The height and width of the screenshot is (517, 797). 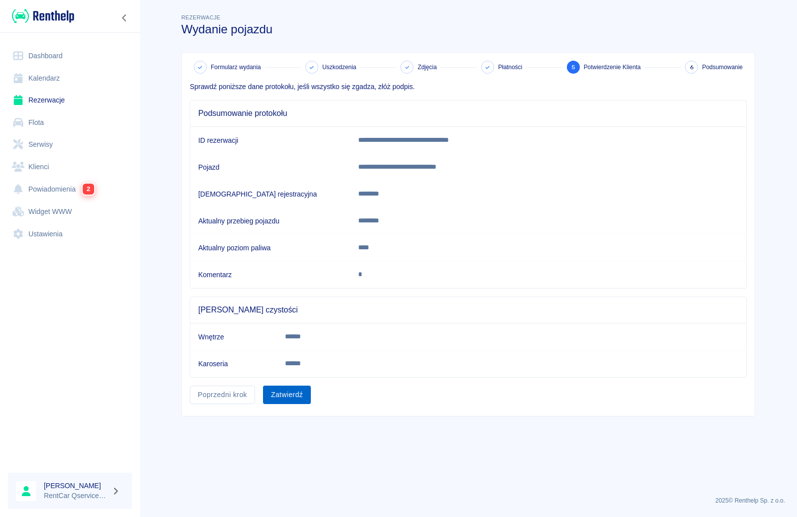 I want to click on a: Kalendarz, so click(x=70, y=78).